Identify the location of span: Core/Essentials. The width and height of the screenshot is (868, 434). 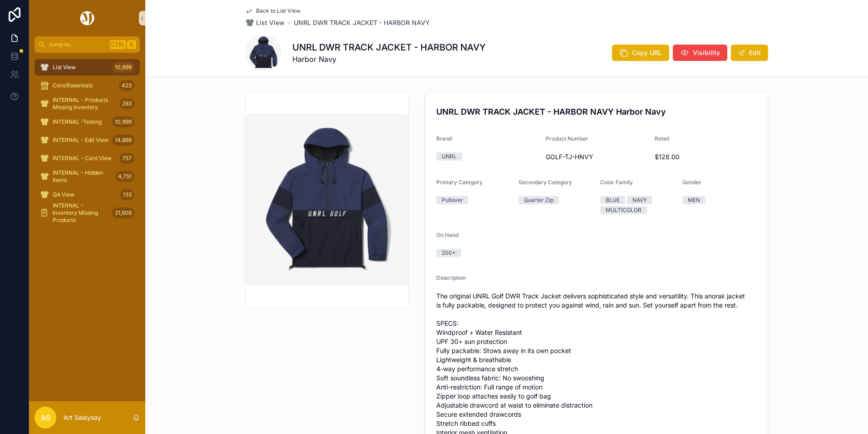
(73, 85).